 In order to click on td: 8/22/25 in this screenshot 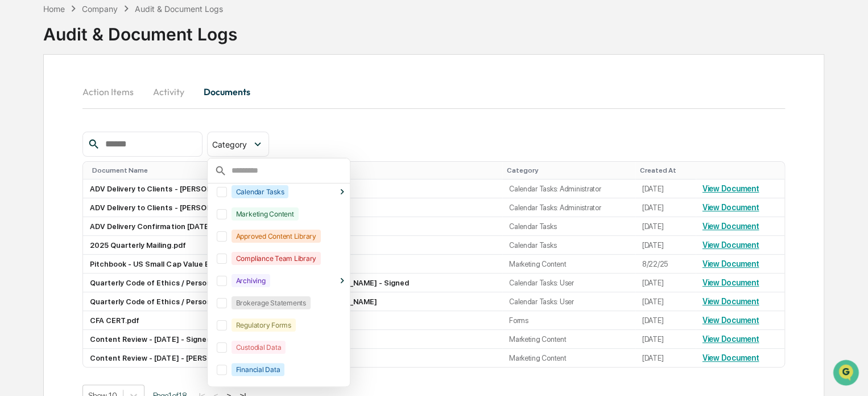, I will do `click(666, 264)`.